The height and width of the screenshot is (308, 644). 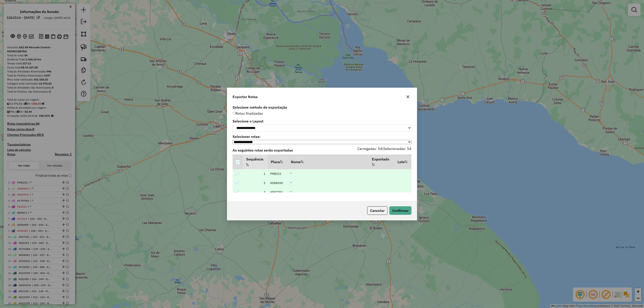 I want to click on button: Confirmar, so click(x=400, y=210).